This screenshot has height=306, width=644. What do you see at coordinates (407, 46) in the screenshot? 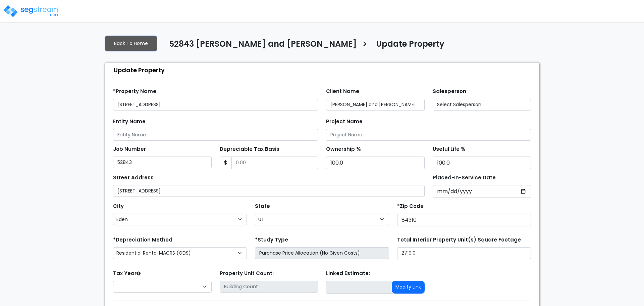
I see `a: Update Property` at bounding box center [407, 46].